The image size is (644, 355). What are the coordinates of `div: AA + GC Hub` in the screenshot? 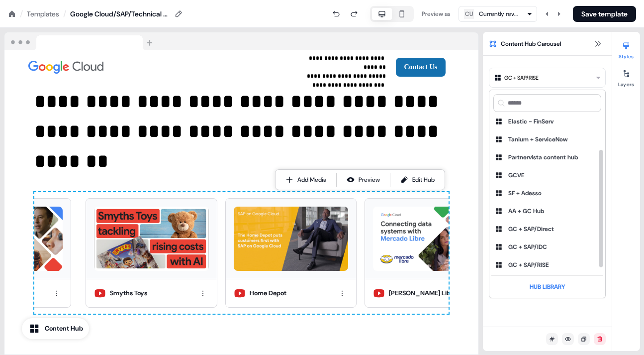 It's located at (526, 211).